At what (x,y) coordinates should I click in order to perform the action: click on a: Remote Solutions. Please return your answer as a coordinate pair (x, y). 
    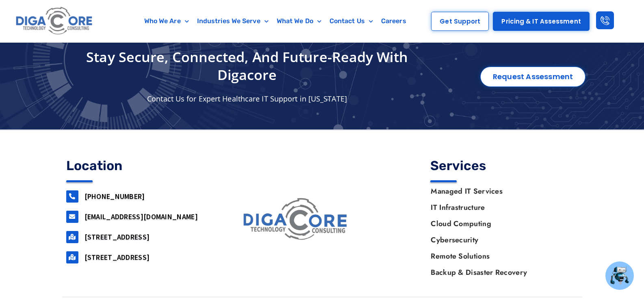
    Looking at the image, I should click on (501, 256).